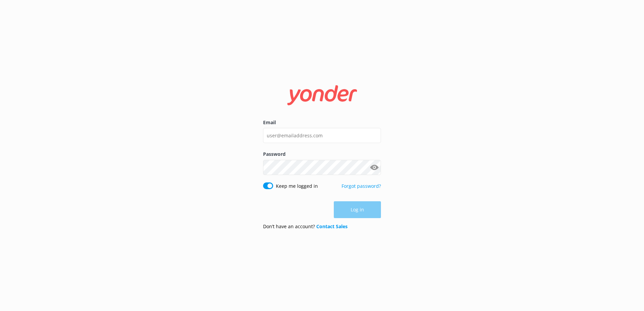  What do you see at coordinates (332, 226) in the screenshot?
I see `a: Contact Sales` at bounding box center [332, 226].